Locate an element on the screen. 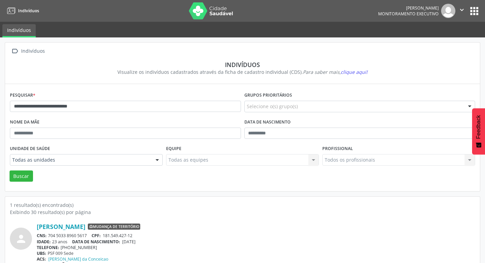 Image resolution: width=485 pixels, height=263 pixels. label: Grupos prioritários is located at coordinates (268, 95).